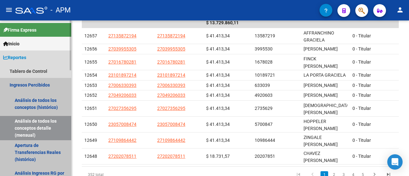 This screenshot has width=409, height=176. What do you see at coordinates (320, 85) in the screenshot?
I see `span: GIAVEDONI CATALINA` at bounding box center [320, 85].